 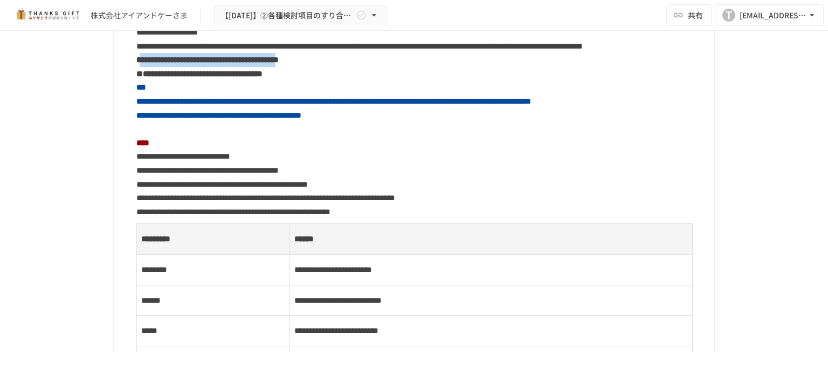 I want to click on span: 共有, so click(x=695, y=15).